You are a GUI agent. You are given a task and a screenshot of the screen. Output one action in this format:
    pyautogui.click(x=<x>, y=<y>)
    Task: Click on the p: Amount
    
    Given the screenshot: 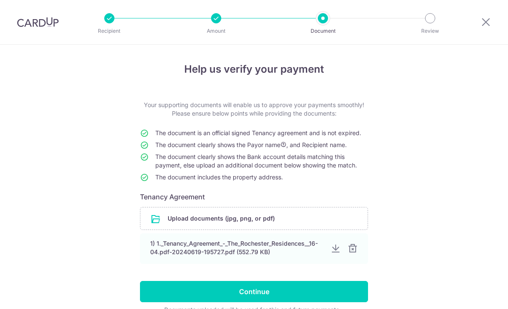 What is the action you would take?
    pyautogui.click(x=216, y=31)
    